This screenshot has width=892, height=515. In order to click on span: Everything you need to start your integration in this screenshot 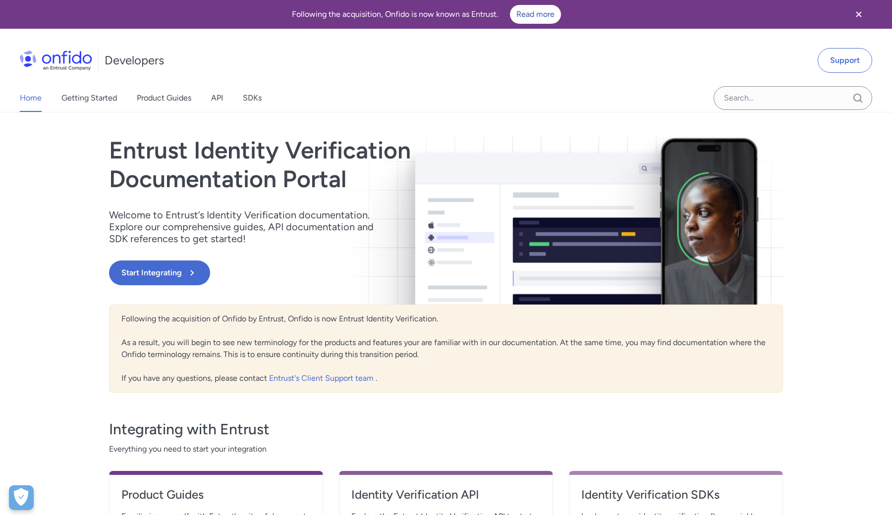, I will do `click(446, 449)`.